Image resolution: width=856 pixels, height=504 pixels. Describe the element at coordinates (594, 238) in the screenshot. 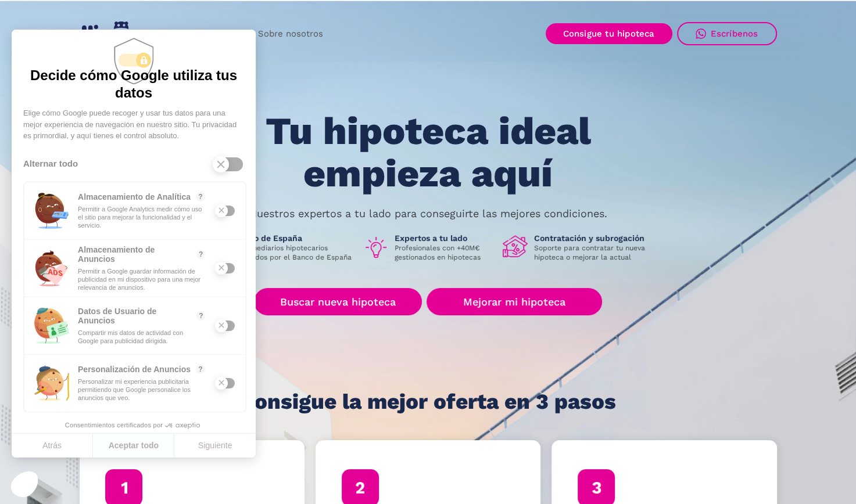

I see `h1: Contratación y subrogación` at that location.